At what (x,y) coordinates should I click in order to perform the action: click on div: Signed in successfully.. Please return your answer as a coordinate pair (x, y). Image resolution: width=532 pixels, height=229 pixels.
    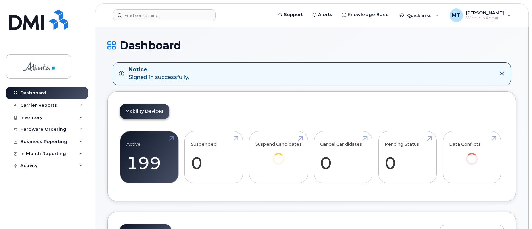
    Looking at the image, I should click on (159, 74).